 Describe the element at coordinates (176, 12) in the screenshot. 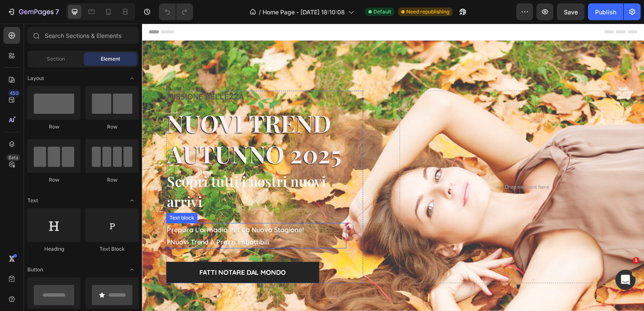

I see `div: Undo/Redo` at that location.